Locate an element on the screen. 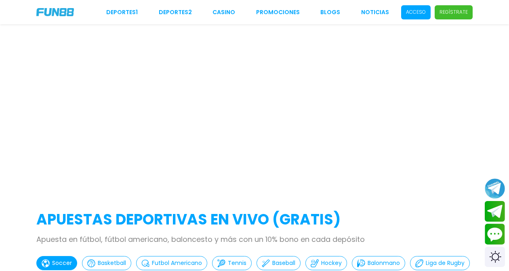  img: Company Logo is located at coordinates (55, 12).